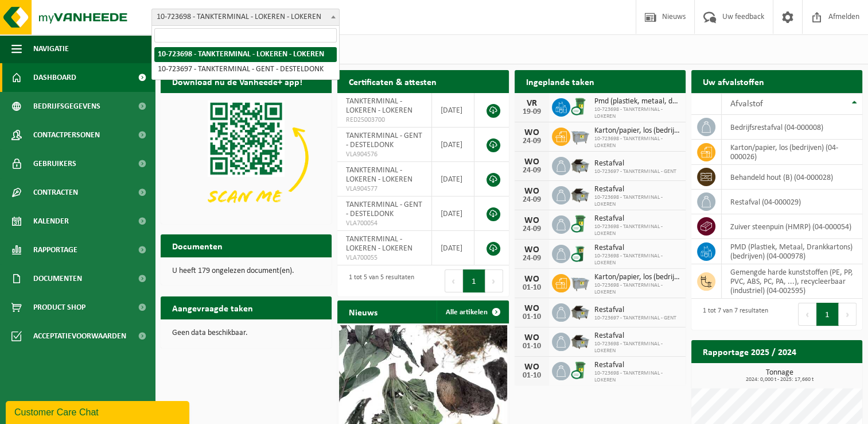 The width and height of the screenshot is (868, 424). I want to click on span: Rapportage, so click(55, 250).